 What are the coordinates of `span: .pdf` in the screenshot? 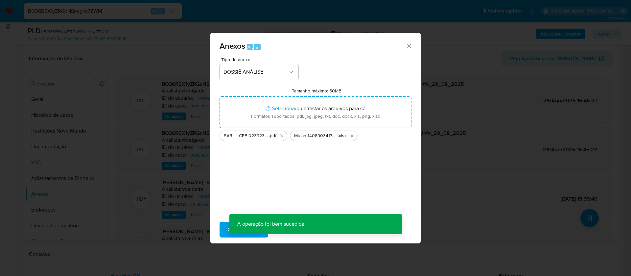 It's located at (273, 136).